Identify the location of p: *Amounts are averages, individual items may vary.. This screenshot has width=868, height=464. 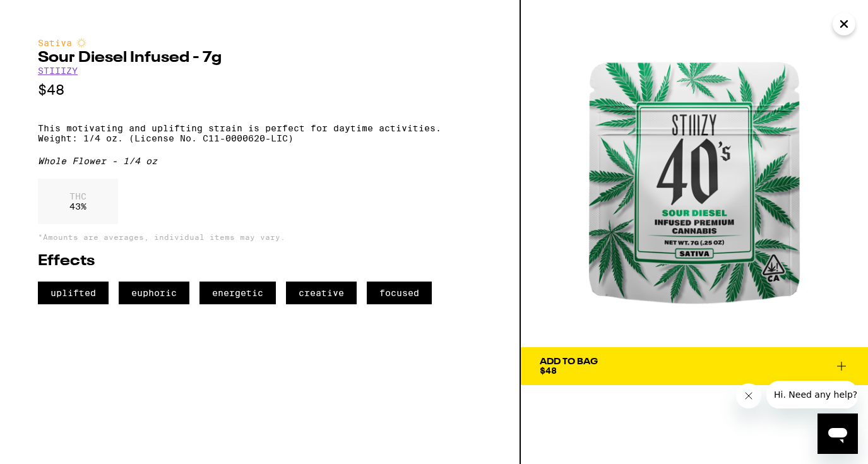
(259, 236).